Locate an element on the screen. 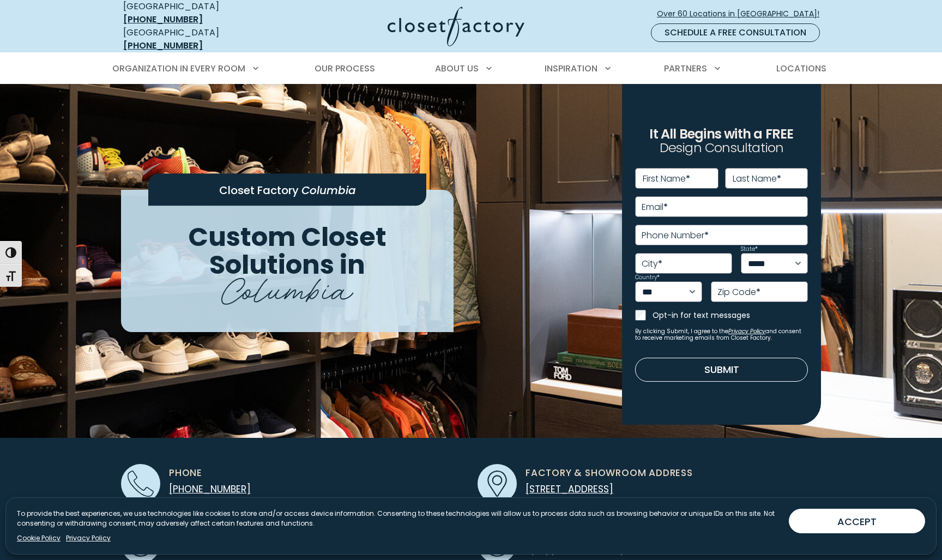 The image size is (942, 560). span: SC is located at coordinates (580, 503).